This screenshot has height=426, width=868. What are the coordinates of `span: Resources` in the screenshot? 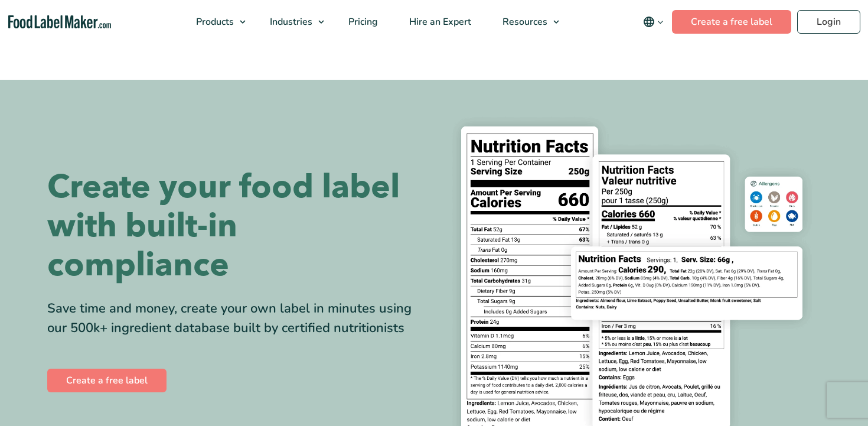 It's located at (524, 22).